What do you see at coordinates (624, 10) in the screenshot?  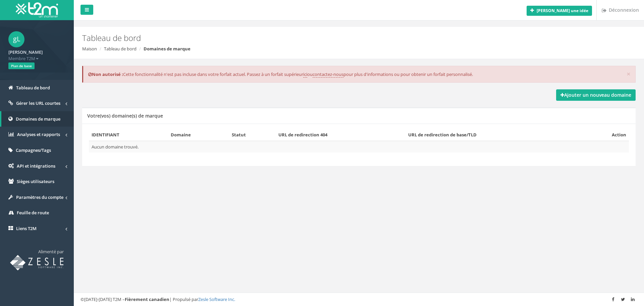 I see `font: Déconnexion` at bounding box center [624, 10].